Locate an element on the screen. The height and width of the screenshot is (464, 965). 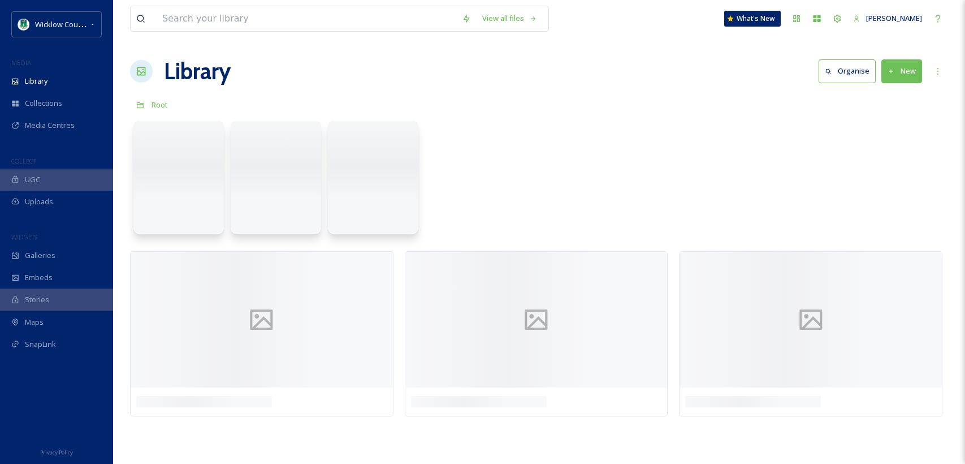
span: Maps is located at coordinates (34, 322).